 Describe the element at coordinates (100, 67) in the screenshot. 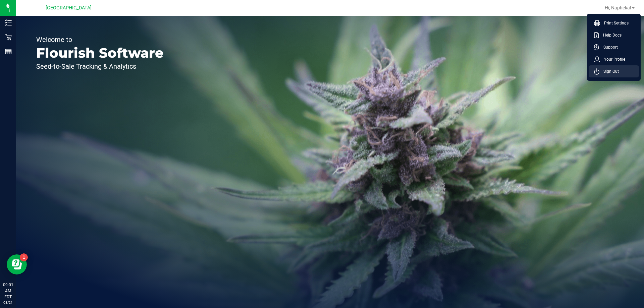

I see `p: Seed-to-Sale Tracking & Analytics` at that location.